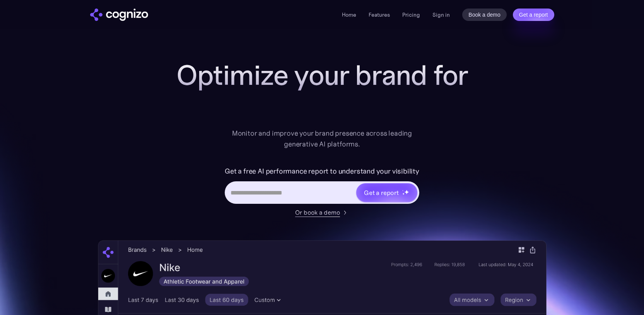  I want to click on a: Get a reportstarstarstar, so click(387, 193).